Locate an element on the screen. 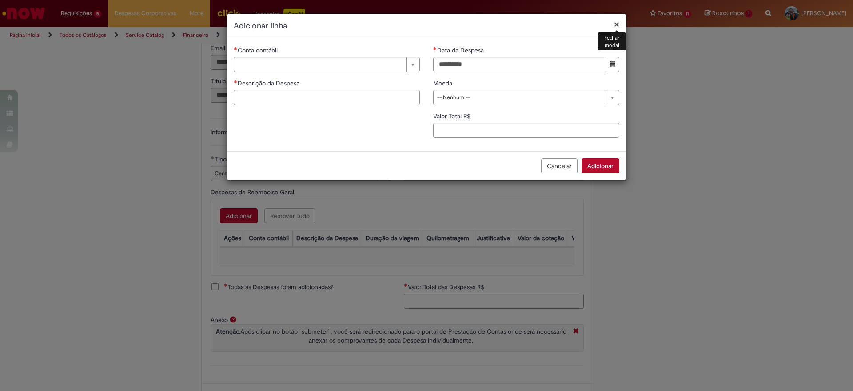 The width and height of the screenshot is (853, 391). span: Data da Despesa is located at coordinates (461, 50).